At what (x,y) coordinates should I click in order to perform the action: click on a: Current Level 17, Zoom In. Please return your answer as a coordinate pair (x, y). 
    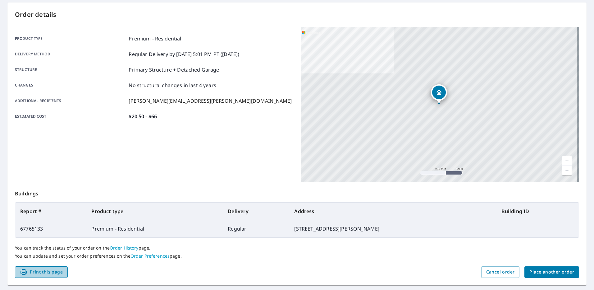
    Looking at the image, I should click on (567, 161).